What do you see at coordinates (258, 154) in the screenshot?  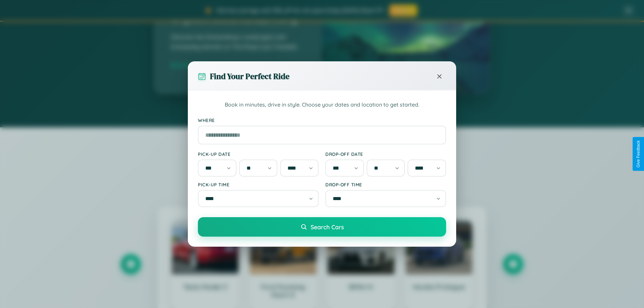 I see `label: Pick-up Date` at bounding box center [258, 154].